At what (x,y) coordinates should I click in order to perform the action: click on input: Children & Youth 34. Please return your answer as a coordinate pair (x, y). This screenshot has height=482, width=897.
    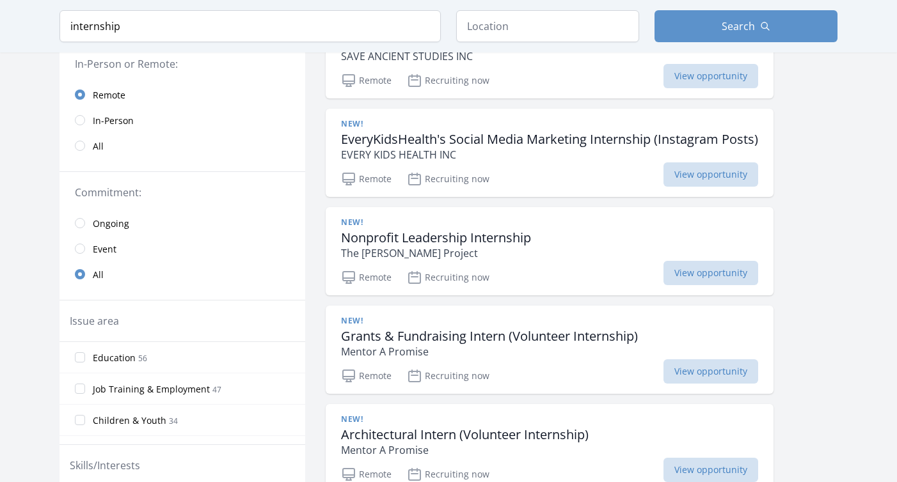
    Looking at the image, I should click on (80, 420).